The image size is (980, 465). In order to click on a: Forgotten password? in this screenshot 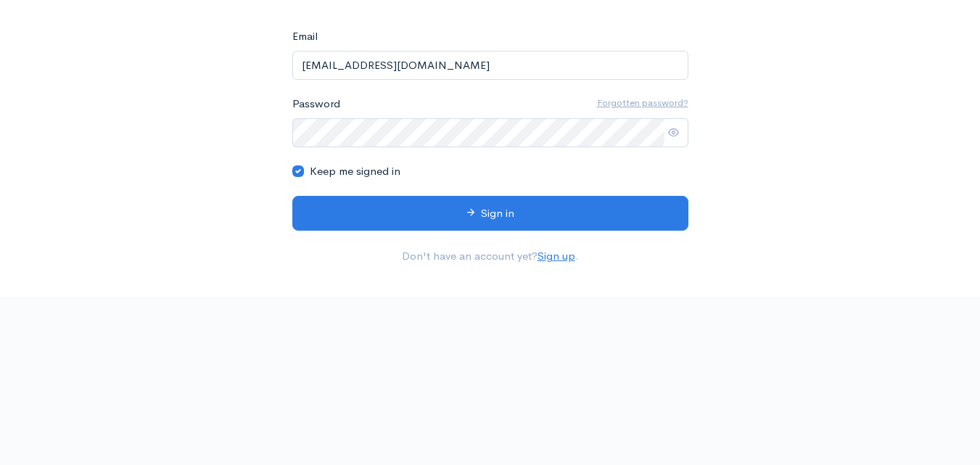, I will do `click(642, 103)`.